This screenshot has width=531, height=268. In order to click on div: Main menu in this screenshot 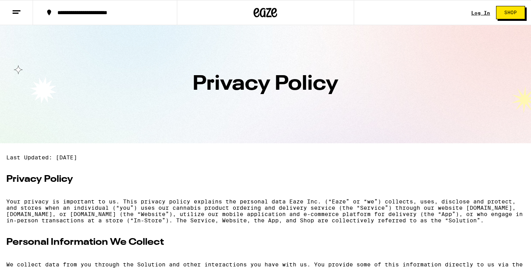, I will do `click(265, 170)`.